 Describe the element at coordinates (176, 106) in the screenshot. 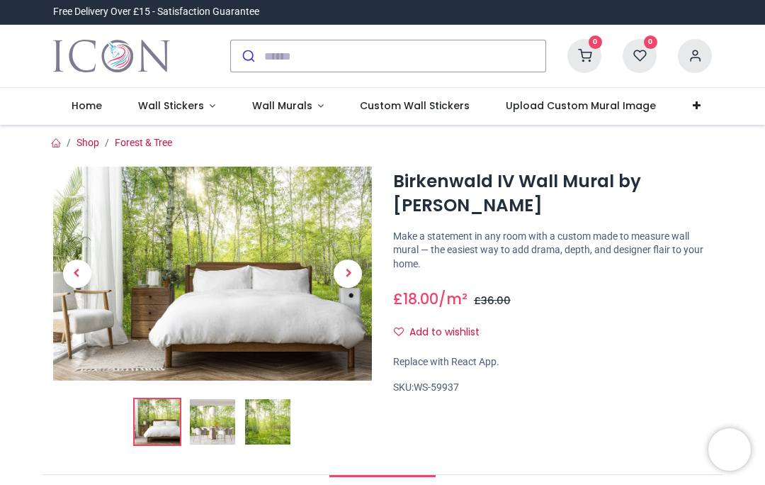

I see `a: Wall Stickers` at that location.